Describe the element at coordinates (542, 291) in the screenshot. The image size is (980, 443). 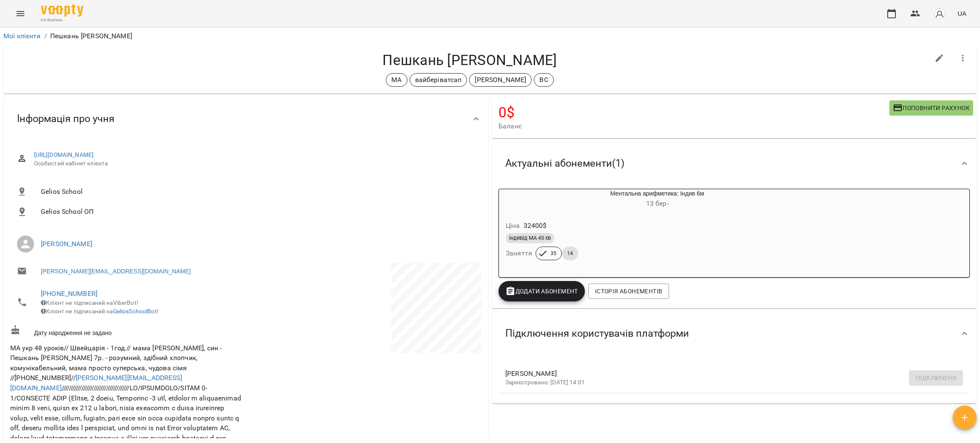
I see `button: Додати Абонемент` at that location.